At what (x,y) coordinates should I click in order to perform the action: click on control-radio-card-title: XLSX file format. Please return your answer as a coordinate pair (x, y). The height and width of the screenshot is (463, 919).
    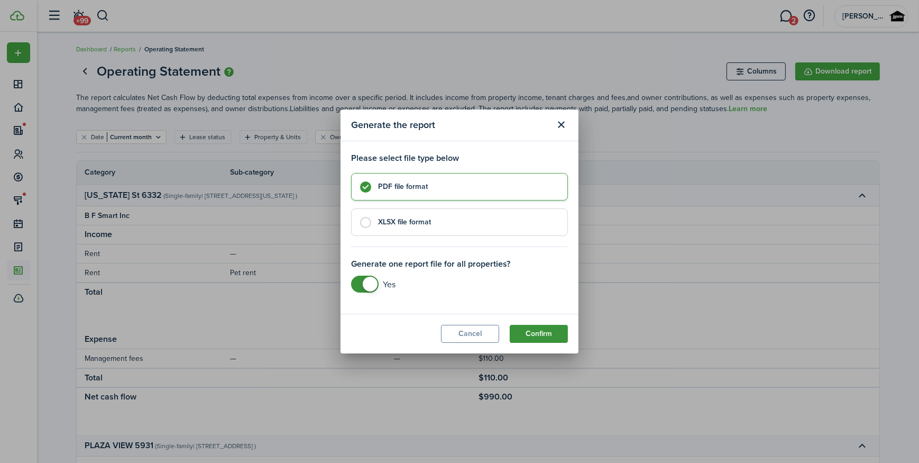
    Looking at the image, I should click on (468, 222).